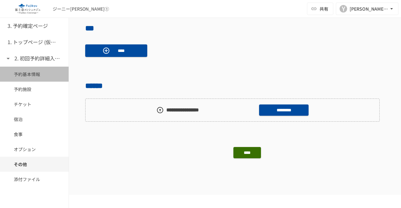  What do you see at coordinates (34, 119) in the screenshot?
I see `span: 宿泊` at bounding box center [34, 119].